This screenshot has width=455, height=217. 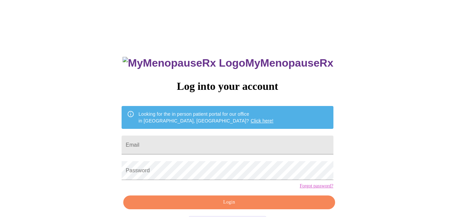 I want to click on img: MyMenopauseRx Logo, so click(x=184, y=63).